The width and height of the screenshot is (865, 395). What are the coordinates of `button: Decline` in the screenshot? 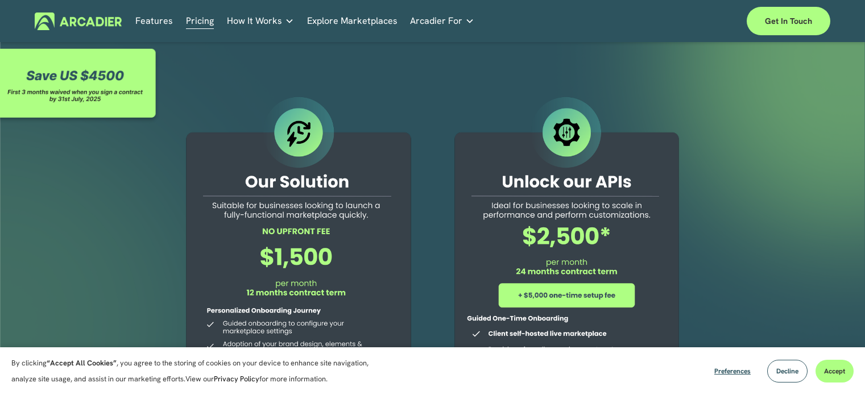 It's located at (787, 371).